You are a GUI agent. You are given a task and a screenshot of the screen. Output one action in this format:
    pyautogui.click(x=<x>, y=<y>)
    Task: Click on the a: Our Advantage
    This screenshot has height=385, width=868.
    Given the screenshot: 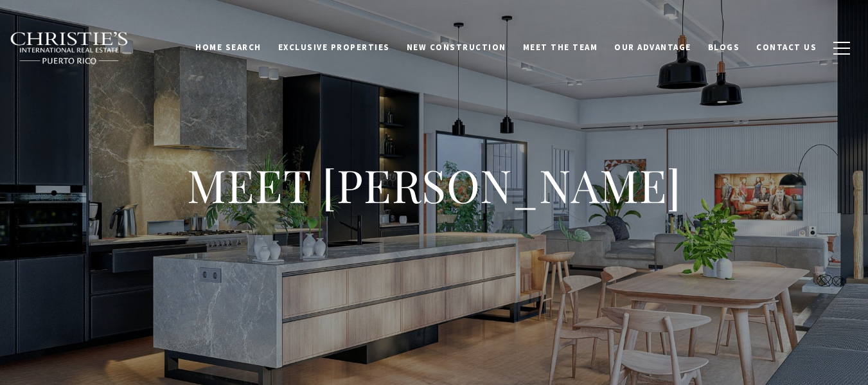 What is the action you would take?
    pyautogui.click(x=653, y=48)
    